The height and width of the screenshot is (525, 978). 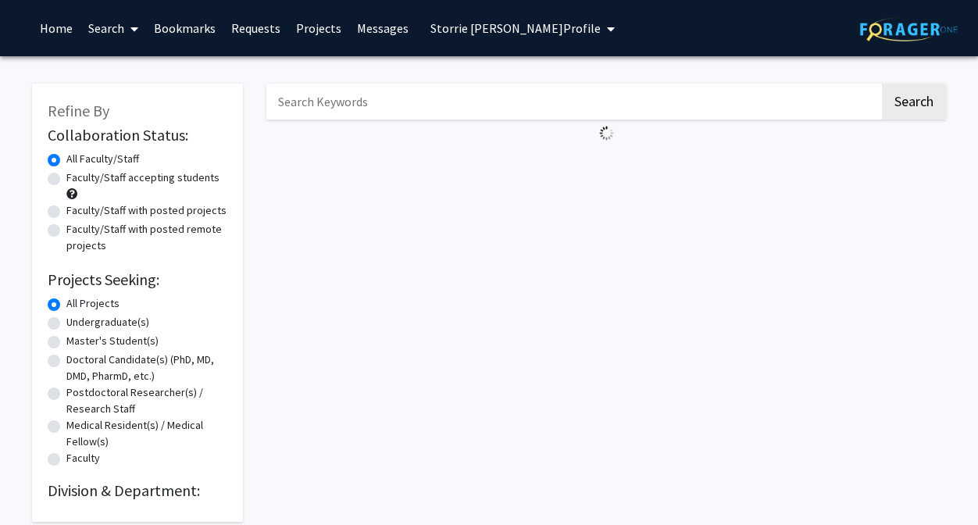 What do you see at coordinates (255, 28) in the screenshot?
I see `a: Requests` at bounding box center [255, 28].